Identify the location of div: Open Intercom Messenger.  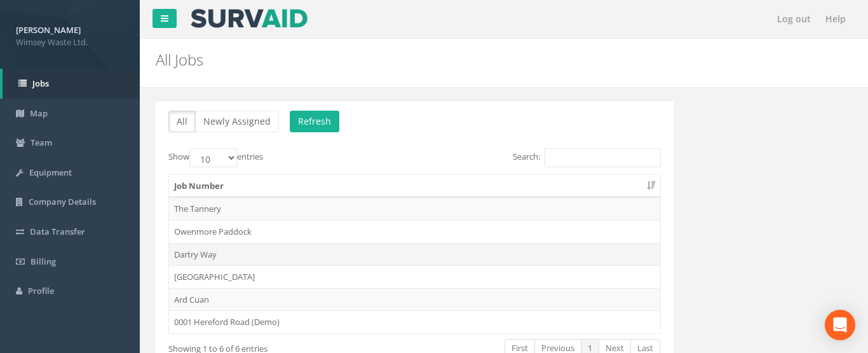
(840, 325).